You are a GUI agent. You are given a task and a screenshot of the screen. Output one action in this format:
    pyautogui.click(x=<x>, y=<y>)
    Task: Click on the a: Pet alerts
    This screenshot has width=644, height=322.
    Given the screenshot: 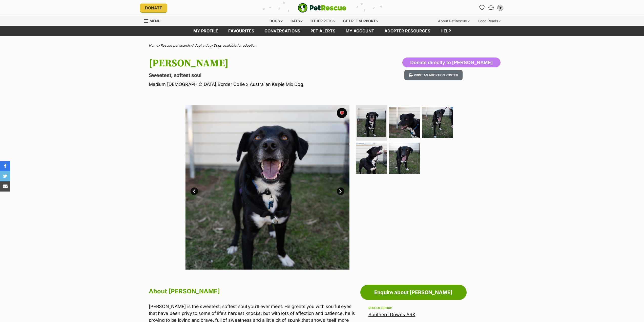 What is the action you would take?
    pyautogui.click(x=323, y=31)
    